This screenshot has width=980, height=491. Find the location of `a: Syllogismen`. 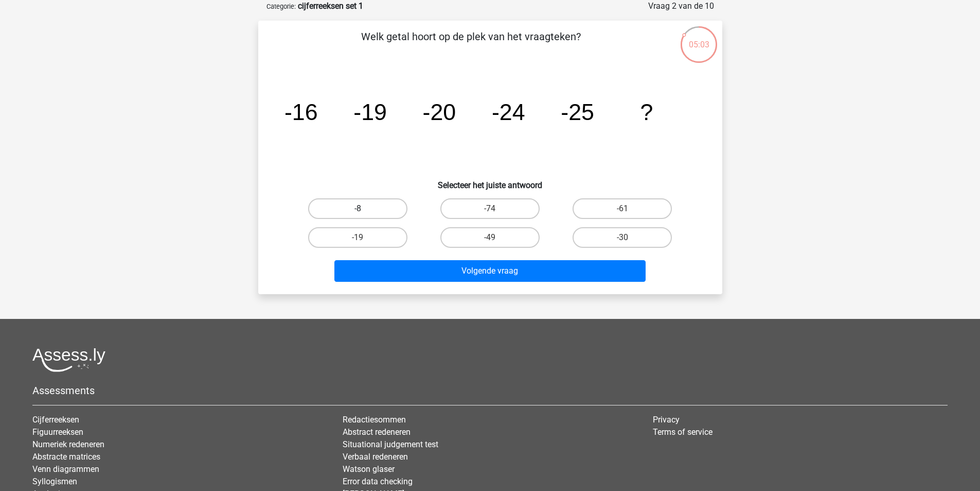

a: Syllogismen is located at coordinates (54, 481).